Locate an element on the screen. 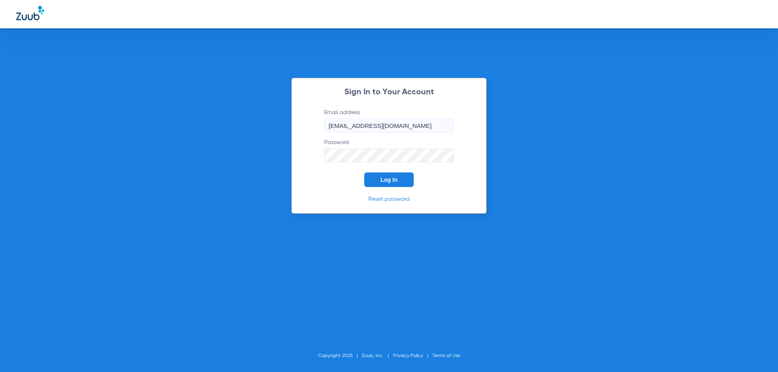  a: Terms of Use is located at coordinates (446, 356).